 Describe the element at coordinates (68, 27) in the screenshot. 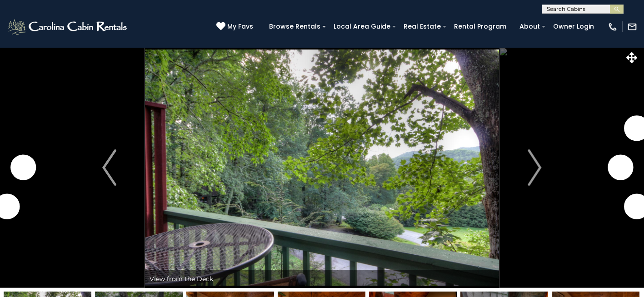

I see `img: White-1-2.png` at that location.